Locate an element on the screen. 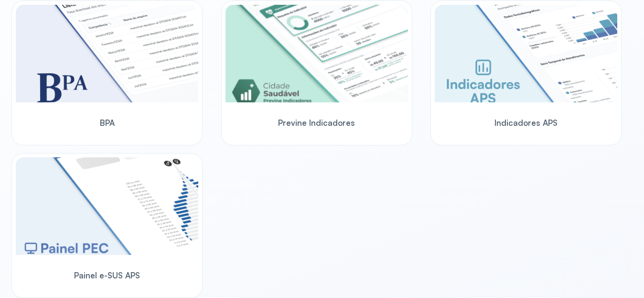 The width and height of the screenshot is (644, 298). span: BPA is located at coordinates (107, 122).